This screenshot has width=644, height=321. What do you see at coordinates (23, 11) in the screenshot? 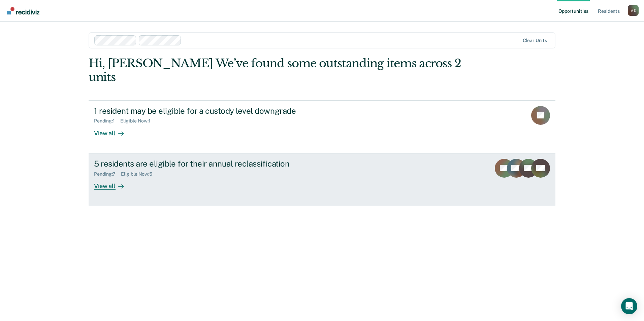
I see `img: Recidiviz` at bounding box center [23, 11].